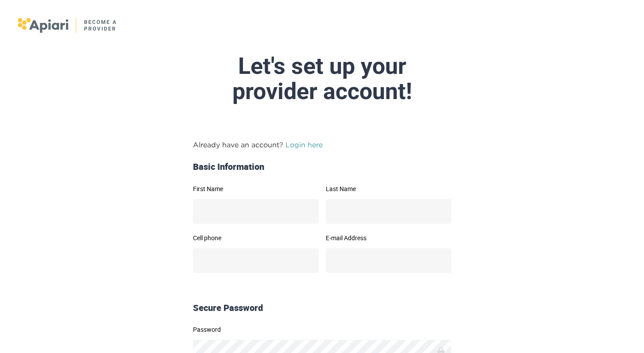 The width and height of the screenshot is (644, 353). I want to click on label: Cell phone, so click(256, 238).